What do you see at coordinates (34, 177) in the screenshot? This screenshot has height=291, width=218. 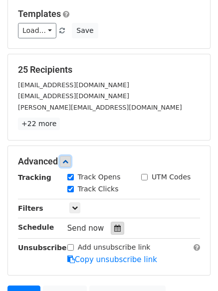 I see `strong: Tracking` at bounding box center [34, 177].